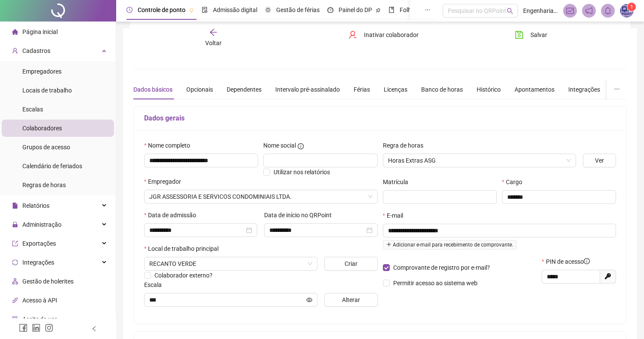 This screenshot has height=339, width=644. I want to click on label: Cargo, so click(515, 182).